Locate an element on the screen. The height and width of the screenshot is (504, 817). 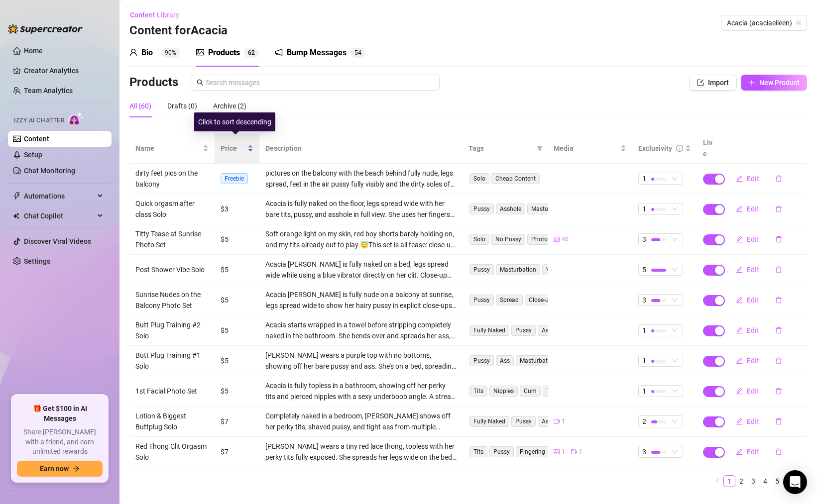
span: import is located at coordinates (701, 83).